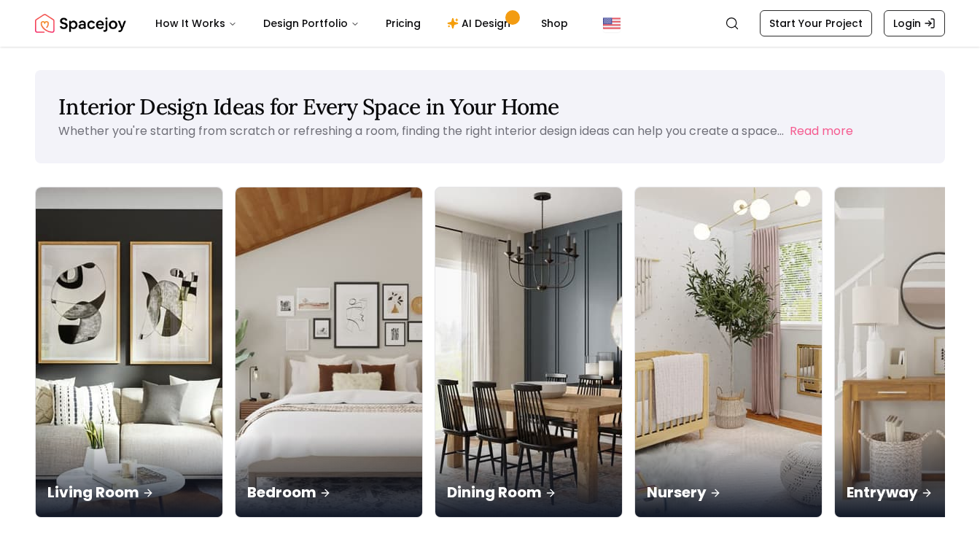  Describe the element at coordinates (329, 352) in the screenshot. I see `img: Bedroom` at that location.